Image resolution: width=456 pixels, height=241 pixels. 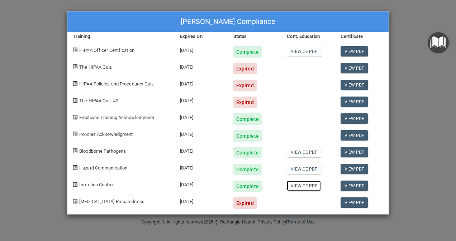 What do you see at coordinates (438, 43) in the screenshot?
I see `button: Open Resource Center` at bounding box center [438, 43].